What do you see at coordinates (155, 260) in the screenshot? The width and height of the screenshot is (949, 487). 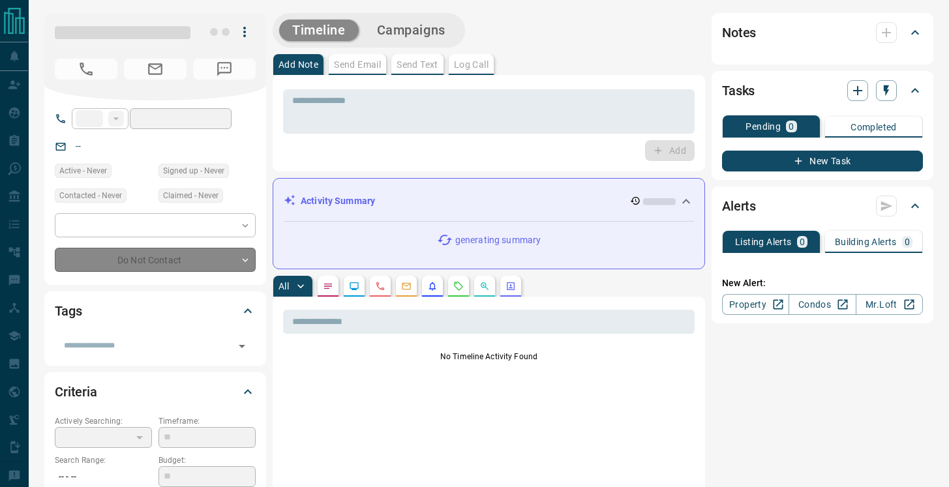 I see `div: Do Not Contact` at bounding box center [155, 260].